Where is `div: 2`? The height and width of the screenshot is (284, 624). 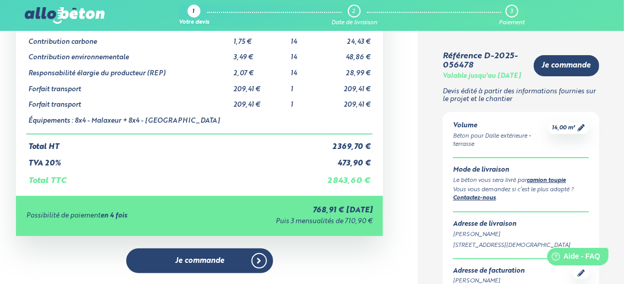 div: 2 is located at coordinates (354, 11).